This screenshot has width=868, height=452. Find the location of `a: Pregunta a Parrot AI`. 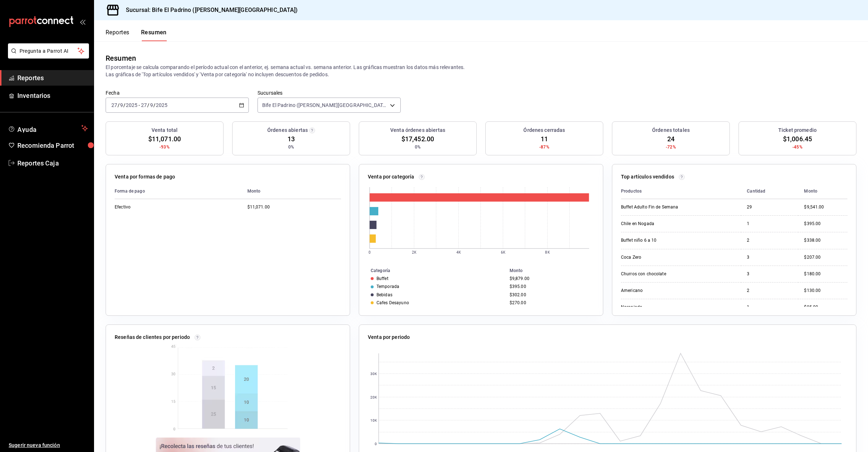

a: Pregunta a Parrot AI is located at coordinates (47, 56).